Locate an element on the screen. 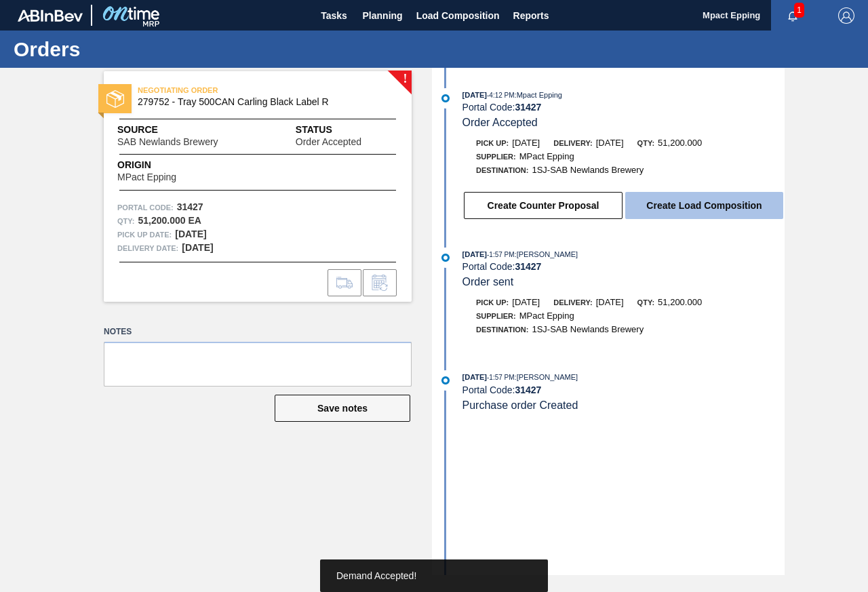  button: Notifications is located at coordinates (793, 15).